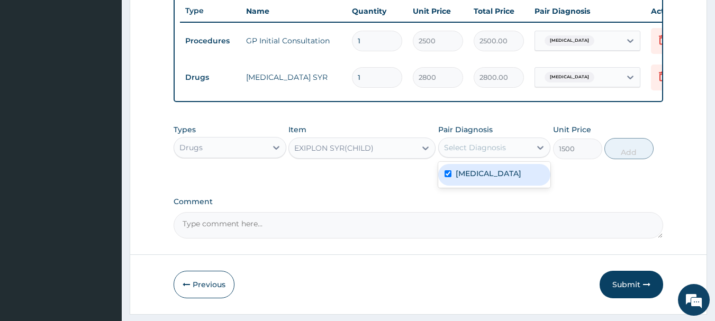 This screenshot has height=321, width=715. I want to click on th: Total Price, so click(498, 11).